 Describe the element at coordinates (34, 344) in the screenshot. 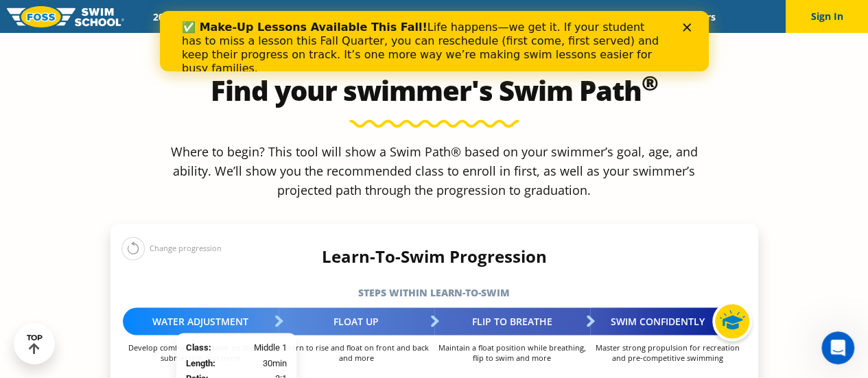

I see `div: TOP` at that location.